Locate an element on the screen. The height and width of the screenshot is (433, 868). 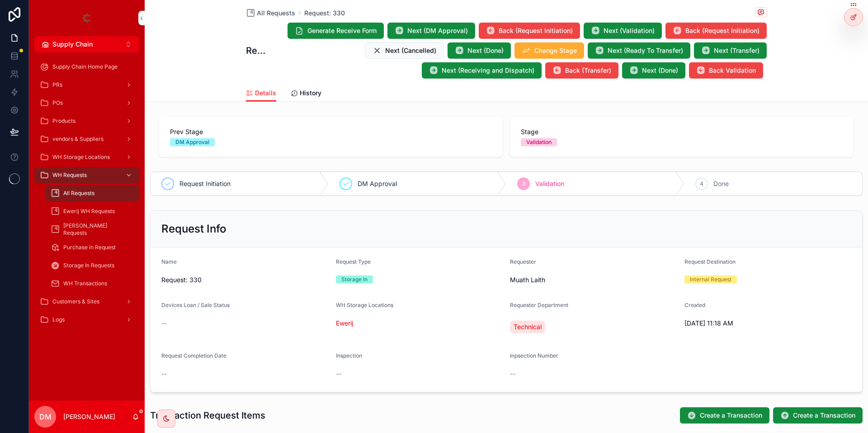
span: Next (Validation) is located at coordinates (628, 31).